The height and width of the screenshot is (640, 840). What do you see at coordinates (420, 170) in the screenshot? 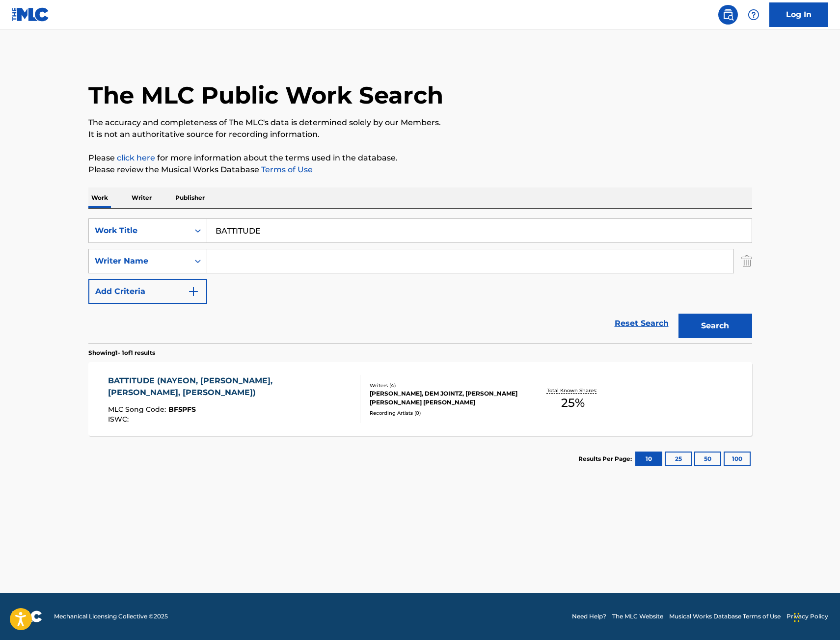
I see `p: Please review the Musical Works Database` at bounding box center [420, 170].